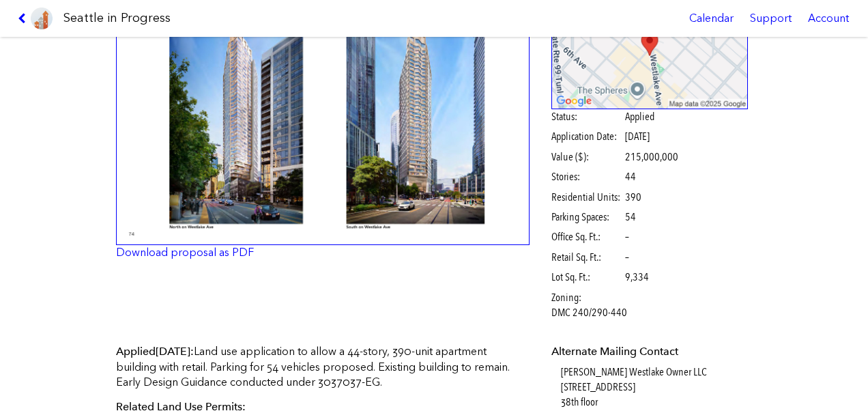 The image size is (868, 411). Describe the element at coordinates (41, 19) in the screenshot. I see `img: favicon-96x96.png` at that location.